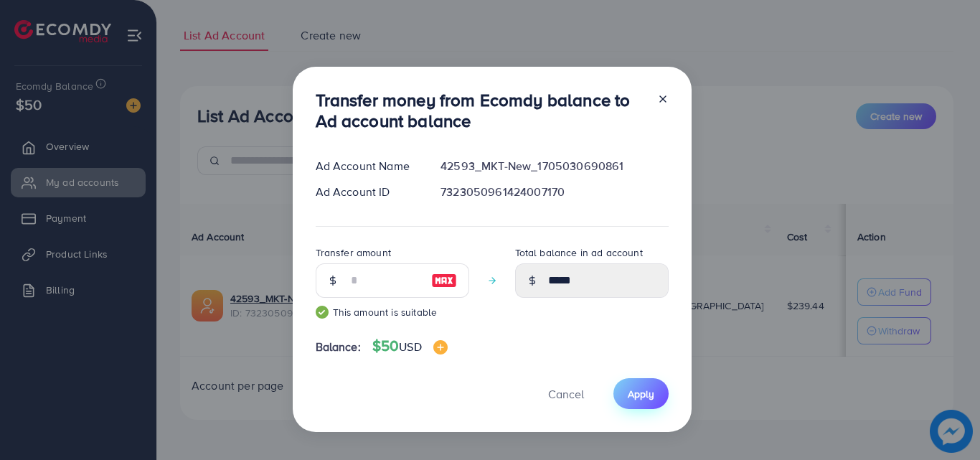 The image size is (980, 460). Describe the element at coordinates (481, 110) in the screenshot. I see `h3: Transfer money from Ecomdy balance to Ad account balance` at that location.